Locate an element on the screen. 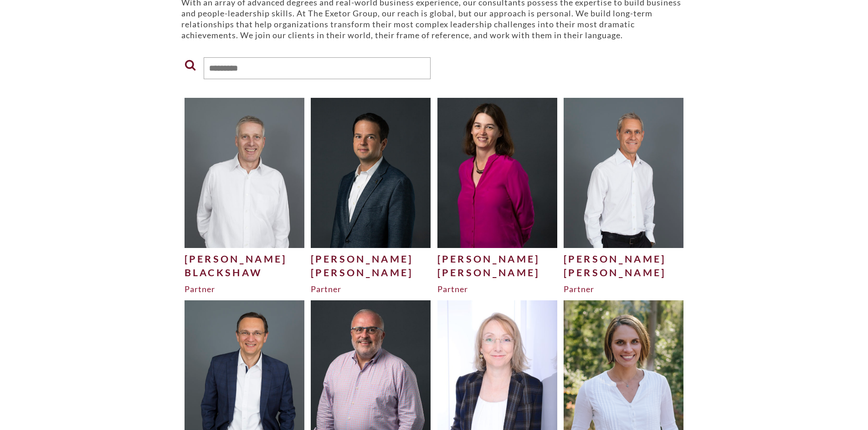 The height and width of the screenshot is (430, 868). img: Julie-H-500x625.jpg is located at coordinates (498, 172).